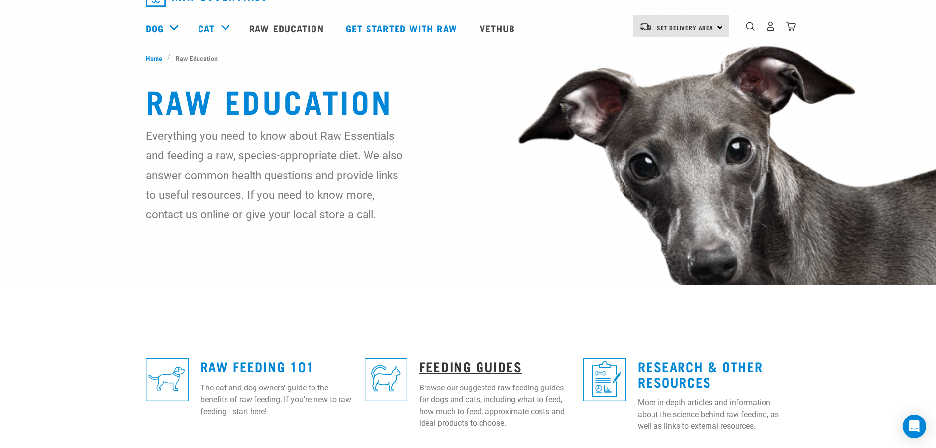 This screenshot has height=448, width=936. What do you see at coordinates (275, 175) in the screenshot?
I see `p: Everything you need to know about Raw Essentials and feeding a raw, species-appropriate diet. We ...` at bounding box center [275, 175].